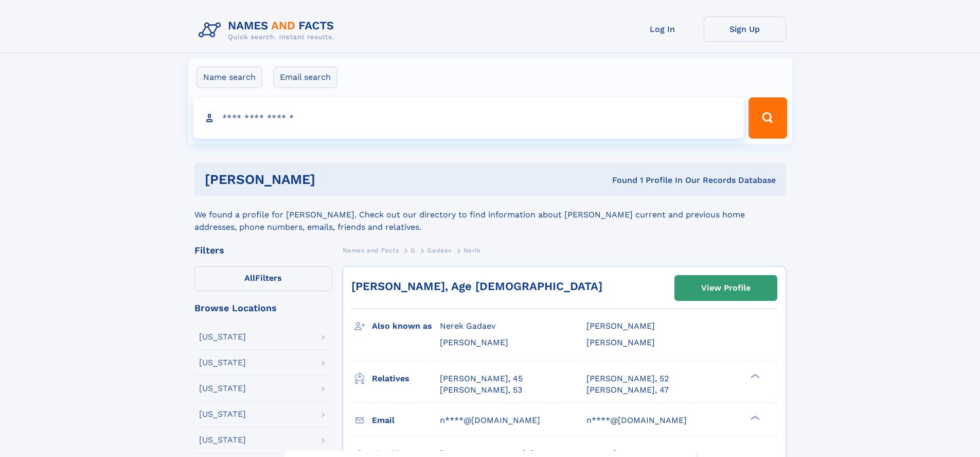 This screenshot has width=980, height=457. I want to click on span: Nerik, so click(472, 250).